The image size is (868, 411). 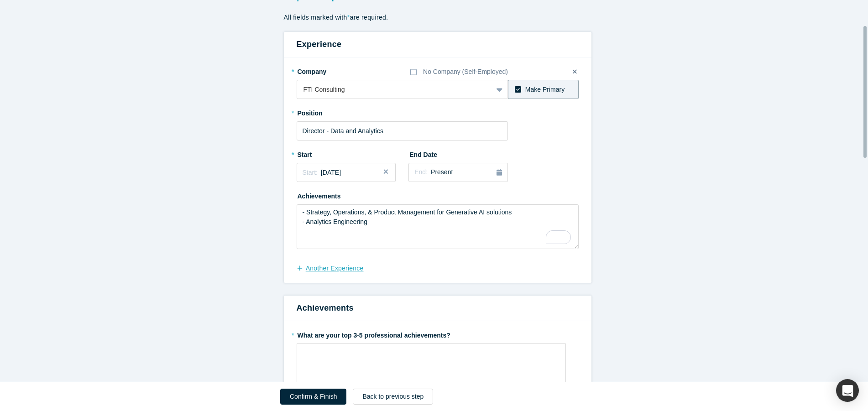 I want to click on label: Achievements, so click(x=322, y=195).